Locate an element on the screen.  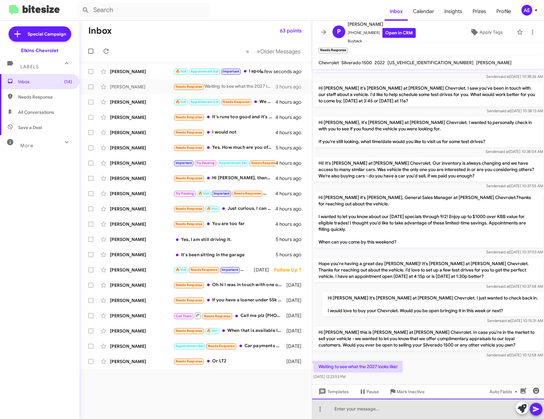
span: Try Pausing is located at coordinates (205, 163).